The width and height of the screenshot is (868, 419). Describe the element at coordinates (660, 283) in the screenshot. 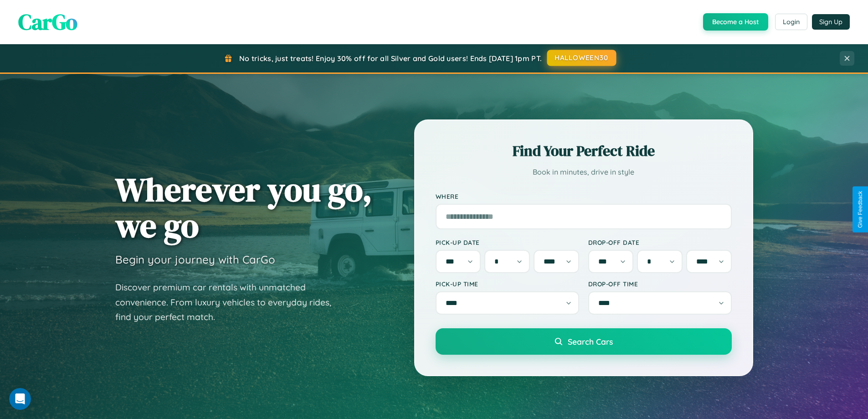

I see `label: Drop-off Time` at that location.